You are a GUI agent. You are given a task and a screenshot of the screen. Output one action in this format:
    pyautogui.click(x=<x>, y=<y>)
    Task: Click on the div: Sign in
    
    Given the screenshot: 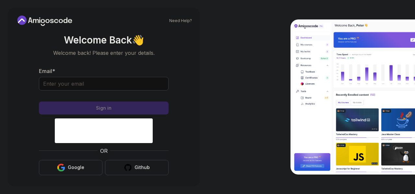 What is the action you would take?
    pyautogui.click(x=104, y=108)
    